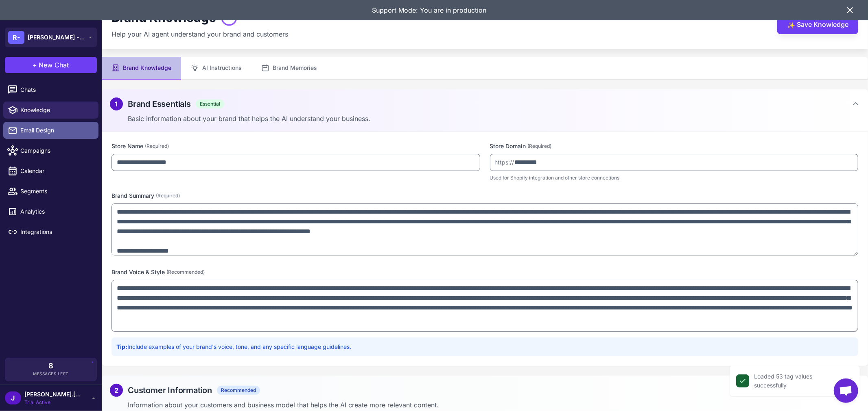 Image resolution: width=868 pixels, height=411 pixels. What do you see at coordinates (484, 196) in the screenshot?
I see `label: Brand Summary` at bounding box center [484, 196].